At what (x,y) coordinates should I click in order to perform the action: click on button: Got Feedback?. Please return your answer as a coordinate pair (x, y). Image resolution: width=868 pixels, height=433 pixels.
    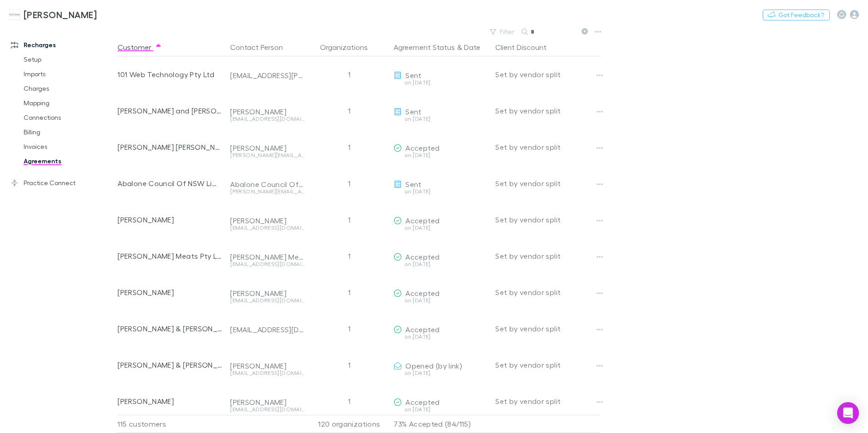
    Looking at the image, I should click on (796, 15).